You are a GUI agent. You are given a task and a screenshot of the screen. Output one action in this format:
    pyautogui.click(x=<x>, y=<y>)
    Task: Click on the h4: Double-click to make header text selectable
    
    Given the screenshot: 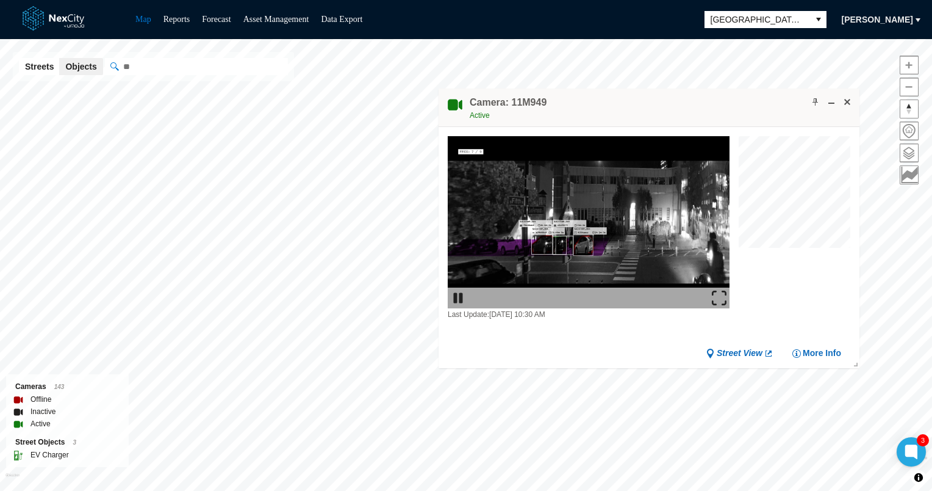 What is the action you would take?
    pyautogui.click(x=508, y=103)
    